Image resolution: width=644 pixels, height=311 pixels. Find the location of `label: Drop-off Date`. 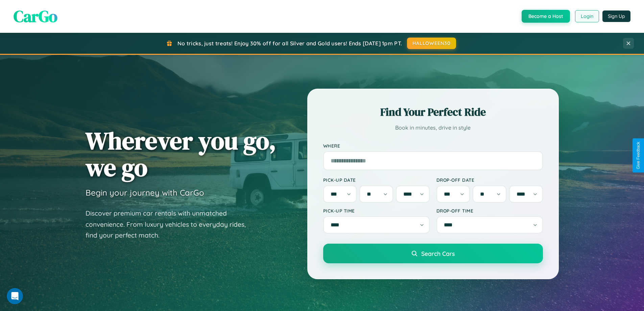

label: Drop-off Date is located at coordinates (489, 180).